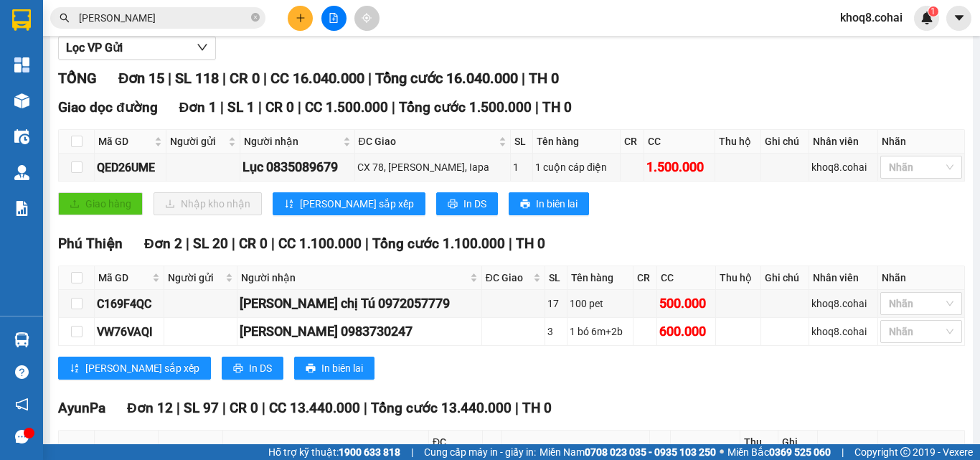 The width and height of the screenshot is (980, 460). I want to click on span: question-circle, so click(21, 372).